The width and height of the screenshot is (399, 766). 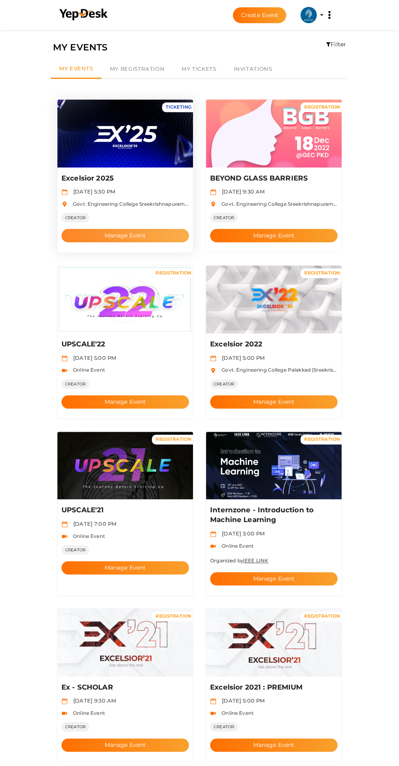 I want to click on p: BEYOND GLASS BARRIERS, so click(x=272, y=179).